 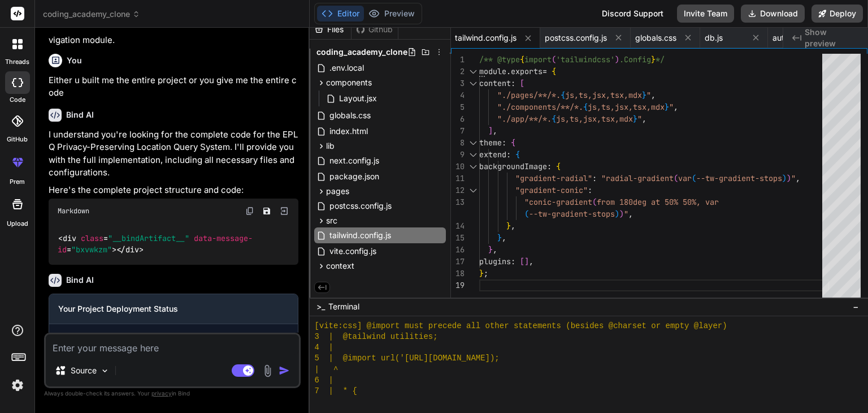 What do you see at coordinates (341, 266) in the screenshot?
I see `span: context` at bounding box center [341, 266].